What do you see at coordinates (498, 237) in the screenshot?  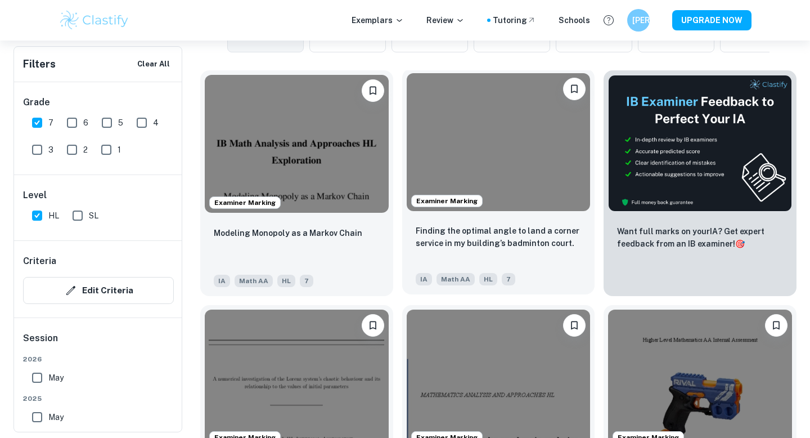 I see `p: Finding the optimal angle to land a corner service in my building’s badminton court.` at bounding box center [498, 237].